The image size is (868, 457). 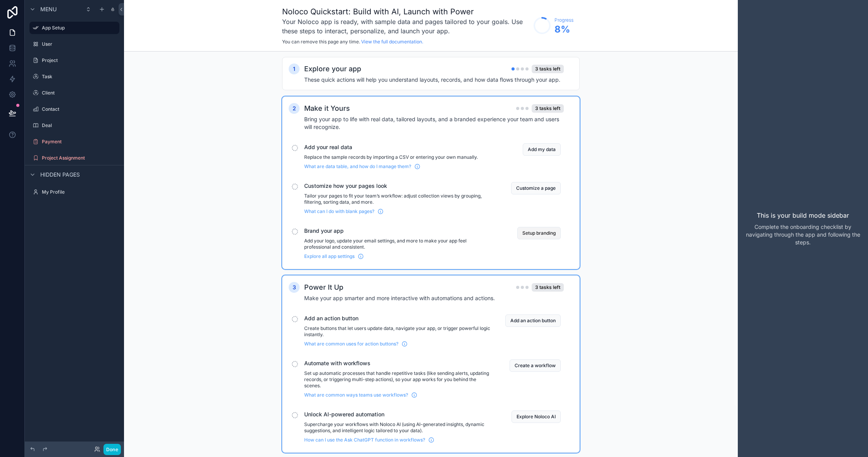 I want to click on a: Deal, so click(x=74, y=126).